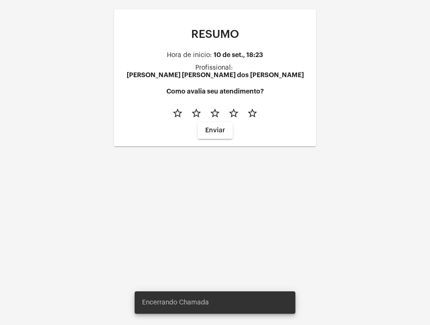 The width and height of the screenshot is (430, 325). What do you see at coordinates (215, 130) in the screenshot?
I see `span: Enviar` at bounding box center [215, 130].